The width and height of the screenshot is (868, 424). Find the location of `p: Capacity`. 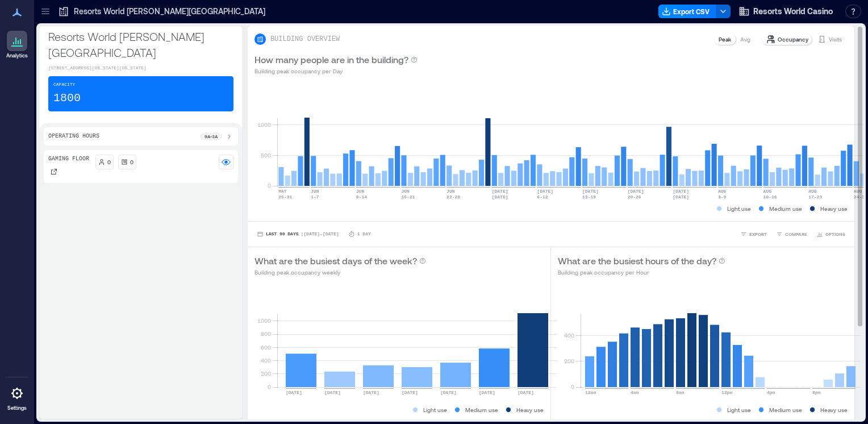

p: Capacity is located at coordinates (64, 84).